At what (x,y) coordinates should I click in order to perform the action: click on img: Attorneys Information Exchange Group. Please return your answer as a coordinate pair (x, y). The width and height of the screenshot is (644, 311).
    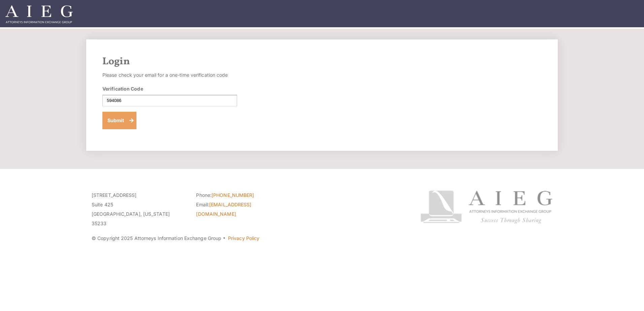
    Looking at the image, I should click on (39, 14).